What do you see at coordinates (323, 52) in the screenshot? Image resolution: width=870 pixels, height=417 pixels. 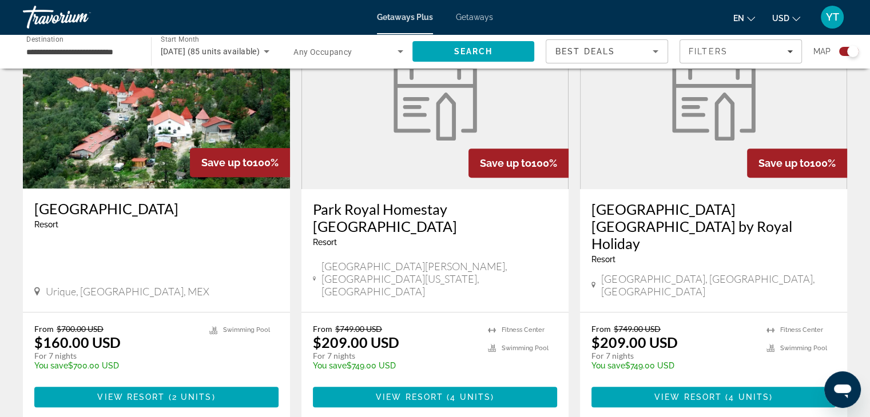 I see `span: Any Occupancy` at bounding box center [323, 52].